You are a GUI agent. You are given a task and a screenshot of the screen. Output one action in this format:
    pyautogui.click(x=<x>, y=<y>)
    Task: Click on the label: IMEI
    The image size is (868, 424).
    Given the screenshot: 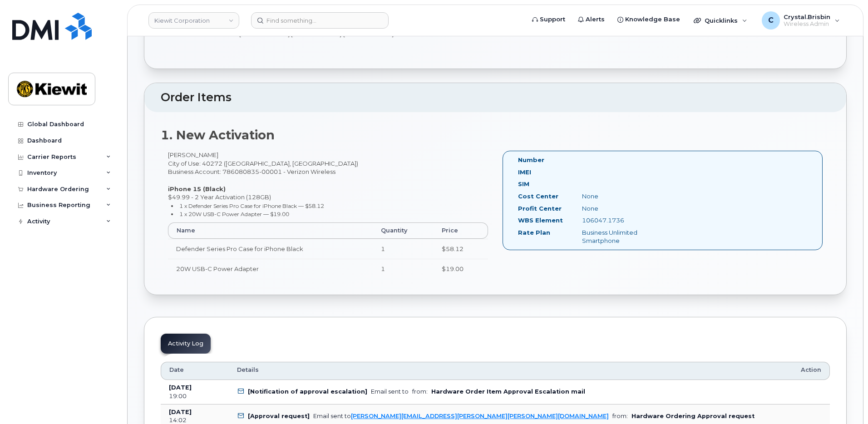 What is the action you would take?
    pyautogui.click(x=525, y=172)
    